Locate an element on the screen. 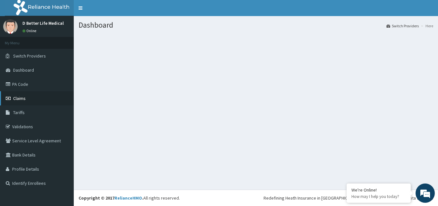 The height and width of the screenshot is (206, 438). a: Online is located at coordinates (30, 31).